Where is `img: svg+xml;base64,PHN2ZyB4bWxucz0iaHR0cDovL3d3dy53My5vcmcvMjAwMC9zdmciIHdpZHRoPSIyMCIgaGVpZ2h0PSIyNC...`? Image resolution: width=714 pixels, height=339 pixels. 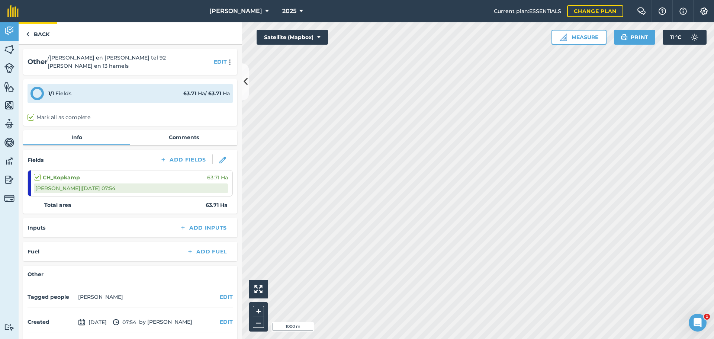 img: svg+xml;base64,PHN2ZyB4bWxucz0iaHR0cDovL3d3dy53My5vcmcvMjAwMC9zdmciIHdpZHRoPSIyMCIgaGVpZ2h0PSIyNC... is located at coordinates (230, 62).